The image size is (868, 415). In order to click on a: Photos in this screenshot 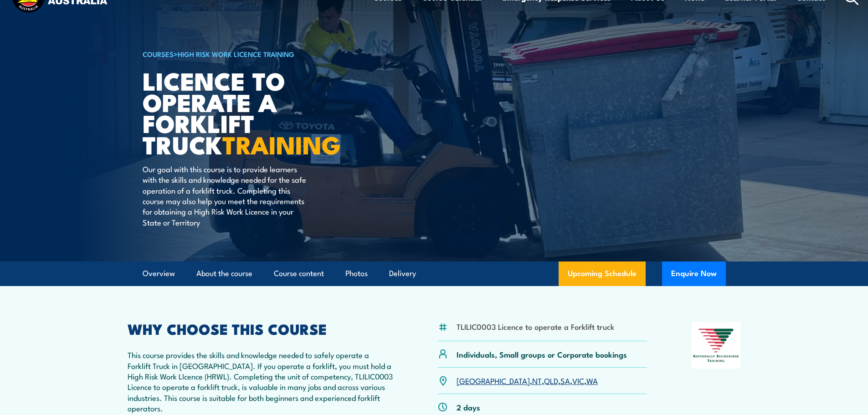, I will do `click(356, 273)`.